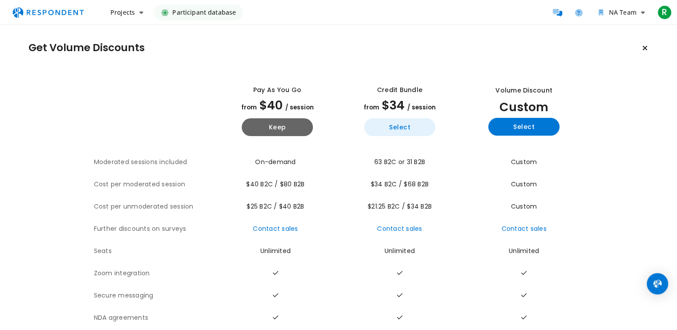 Image resolution: width=677 pixels, height=330 pixels. What do you see at coordinates (393, 105) in the screenshot?
I see `span: $34` at bounding box center [393, 105].